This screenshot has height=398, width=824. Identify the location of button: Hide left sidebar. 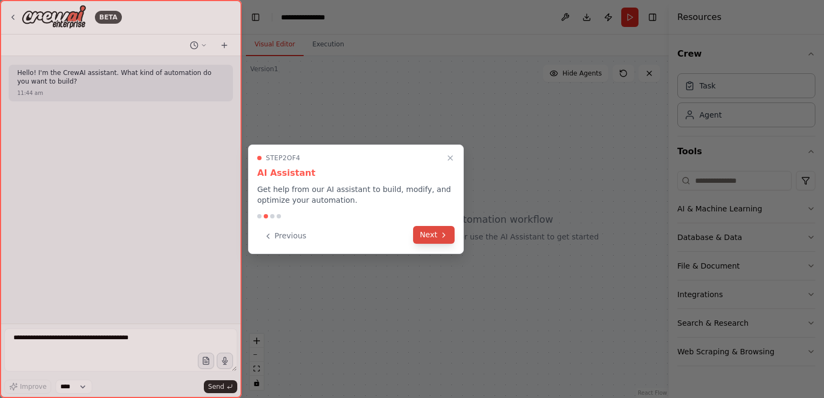
(256, 17).